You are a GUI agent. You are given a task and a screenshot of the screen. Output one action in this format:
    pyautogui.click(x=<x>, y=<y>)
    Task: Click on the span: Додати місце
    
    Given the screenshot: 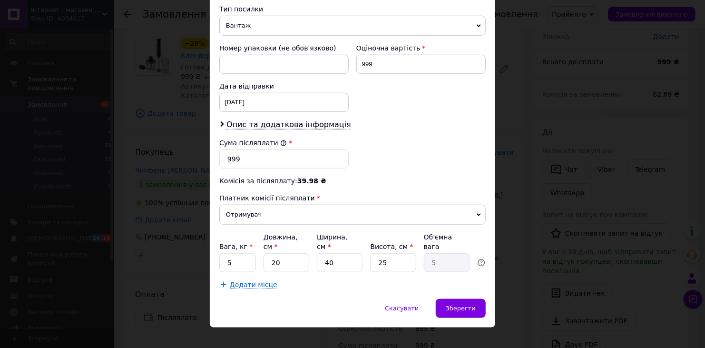 What is the action you would take?
    pyautogui.click(x=253, y=284)
    